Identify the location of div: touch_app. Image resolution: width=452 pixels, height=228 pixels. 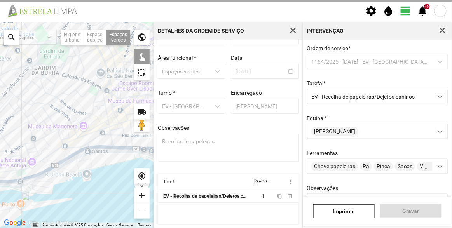
(142, 57).